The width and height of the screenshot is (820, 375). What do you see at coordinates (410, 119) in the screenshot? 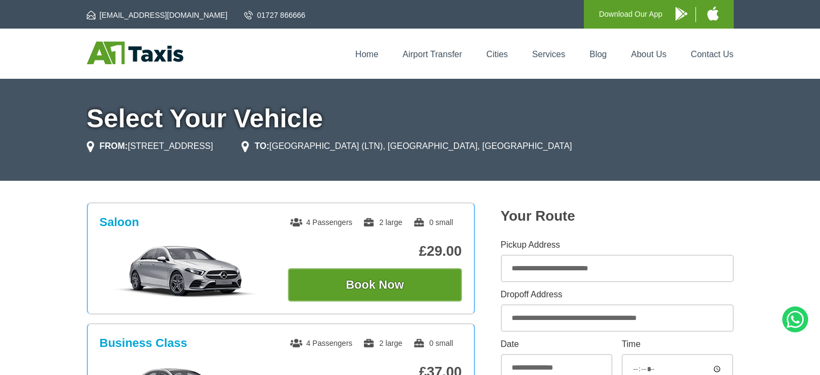
I see `h1: Select Your Vehicle` at bounding box center [410, 119].